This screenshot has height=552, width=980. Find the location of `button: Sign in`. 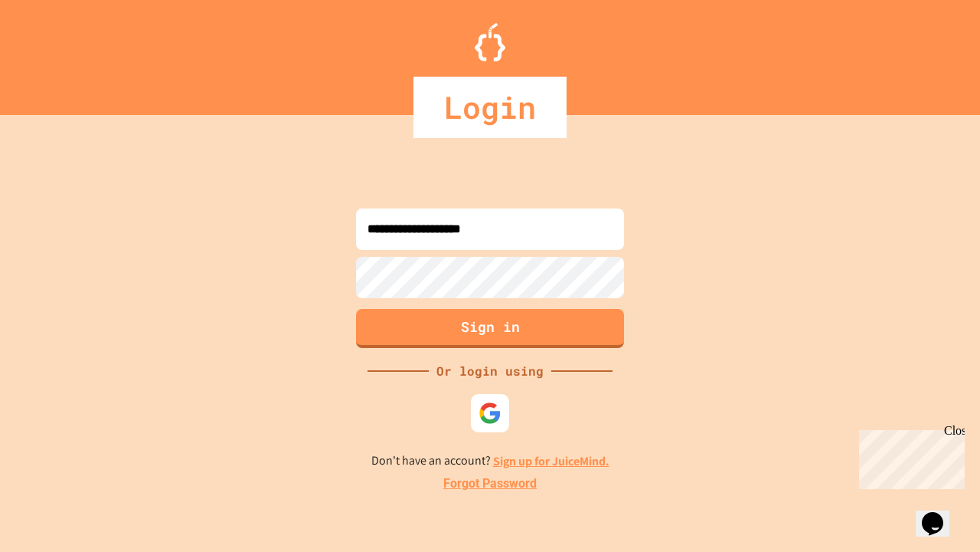

button: Sign in is located at coordinates (490, 328).